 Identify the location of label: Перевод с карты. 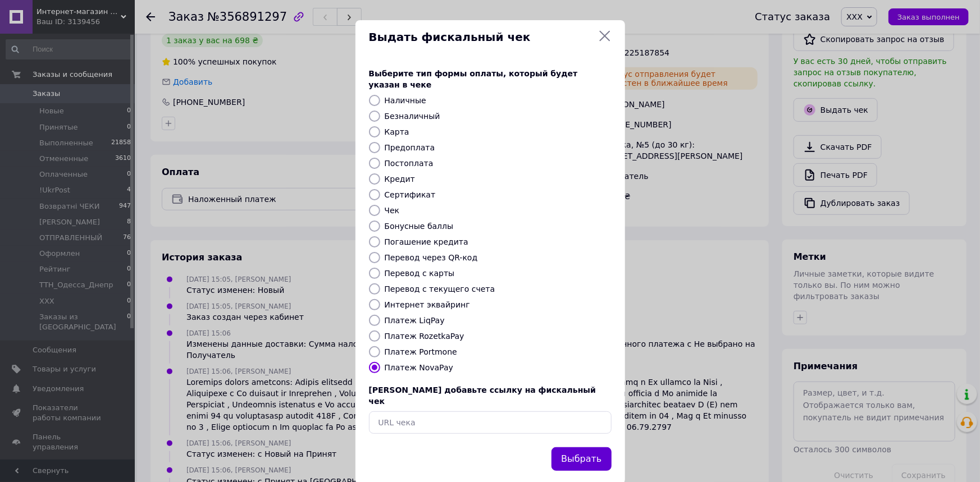
(419, 273).